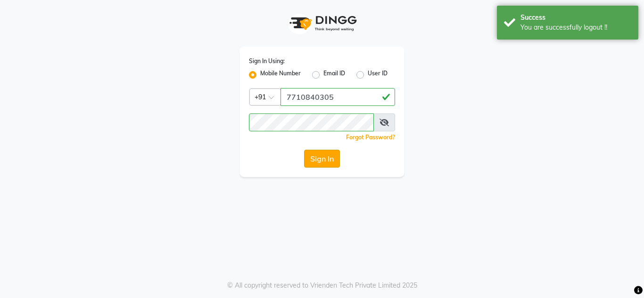  Describe the element at coordinates (576, 27) in the screenshot. I see `div: You are successfully logout !!` at that location.